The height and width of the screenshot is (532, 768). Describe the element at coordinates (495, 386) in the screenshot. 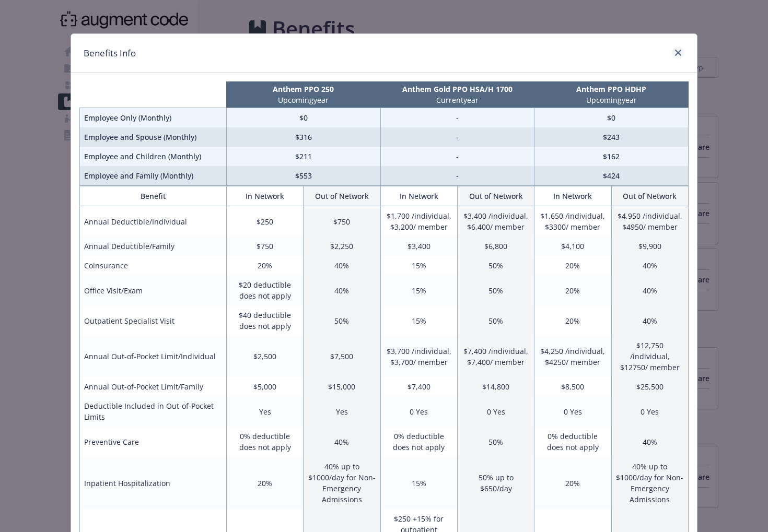

I see `td: $14,800` at that location.